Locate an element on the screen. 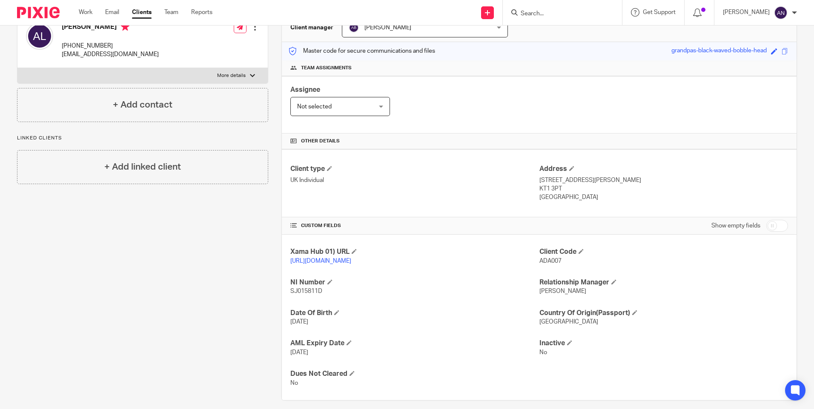 The image size is (814, 409). h3: Client manager is located at coordinates (311, 28).